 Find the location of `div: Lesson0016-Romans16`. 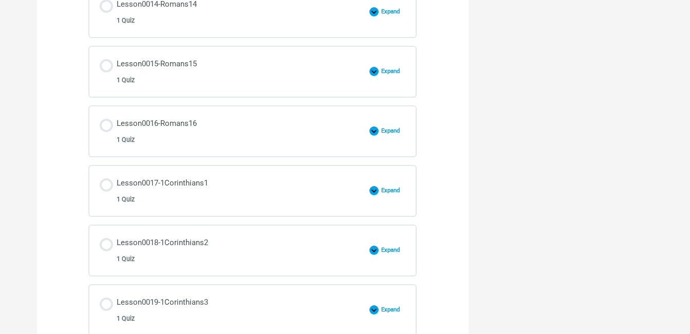

div: Lesson0016-Romans16 is located at coordinates (157, 131).